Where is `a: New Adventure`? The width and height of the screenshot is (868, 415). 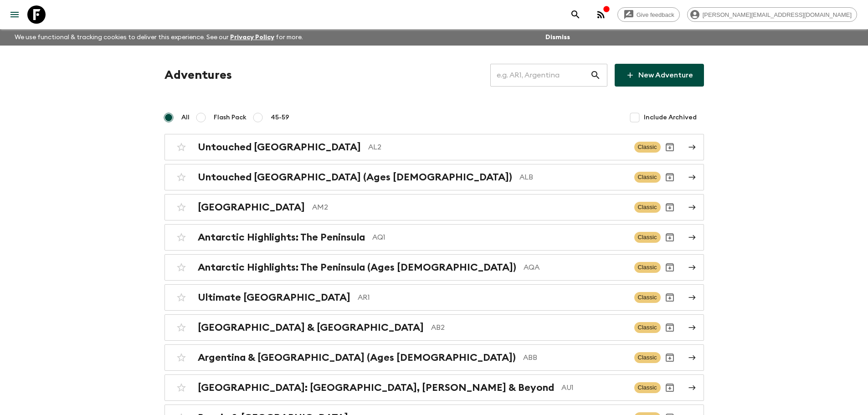
a: New Adventure is located at coordinates (660, 75).